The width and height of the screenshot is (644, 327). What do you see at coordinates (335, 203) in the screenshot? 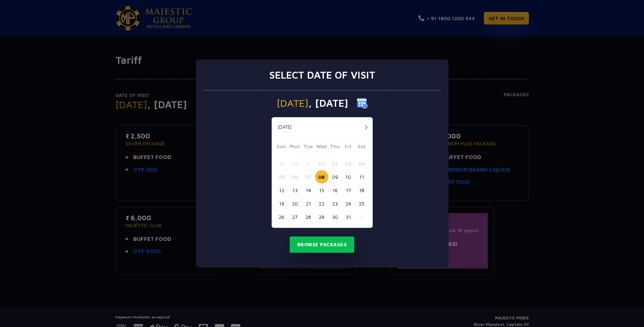
I see `button: 23` at bounding box center [335, 203].